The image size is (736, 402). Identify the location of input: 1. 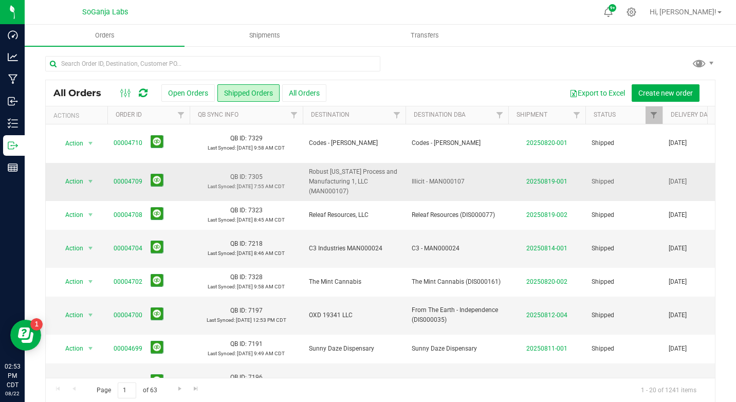
(127, 390).